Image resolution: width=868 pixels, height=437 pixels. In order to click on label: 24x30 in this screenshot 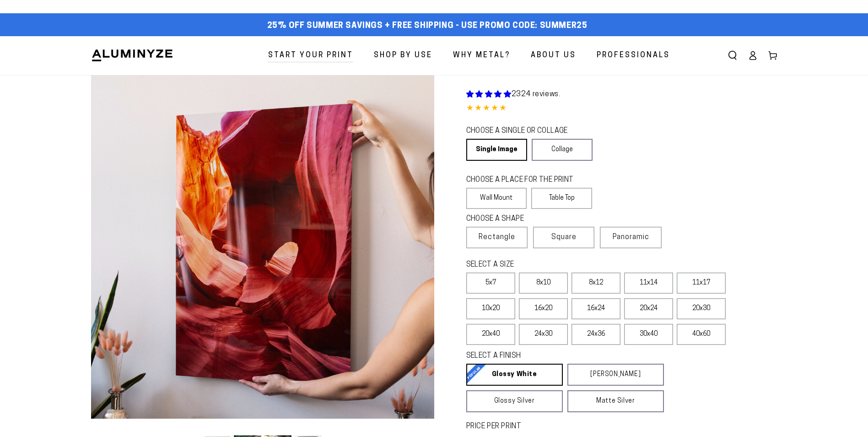, I will do `click(543, 334)`.